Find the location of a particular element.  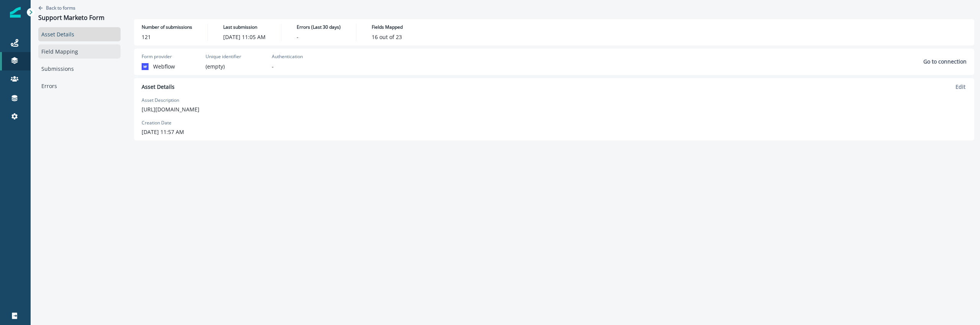

p: (empty) is located at coordinates (215, 66).